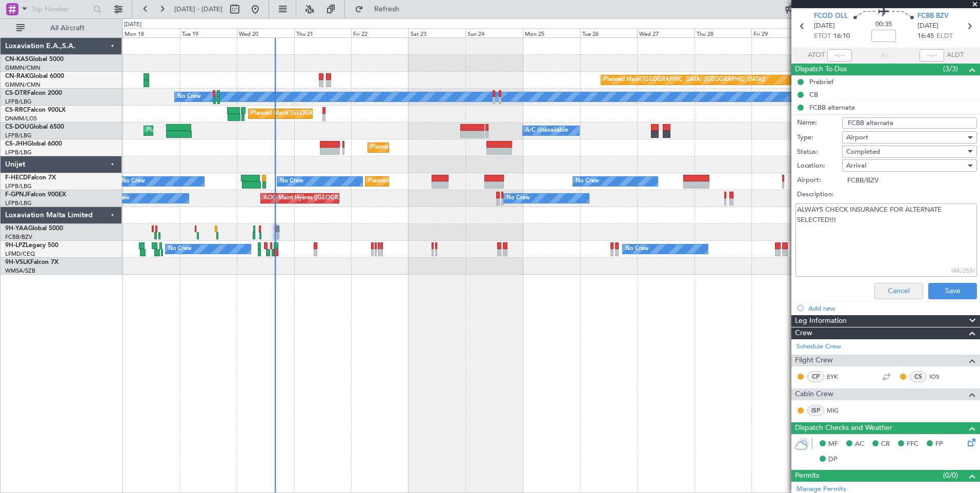  Describe the element at coordinates (926, 37) in the screenshot. I see `span: 16:45` at that location.